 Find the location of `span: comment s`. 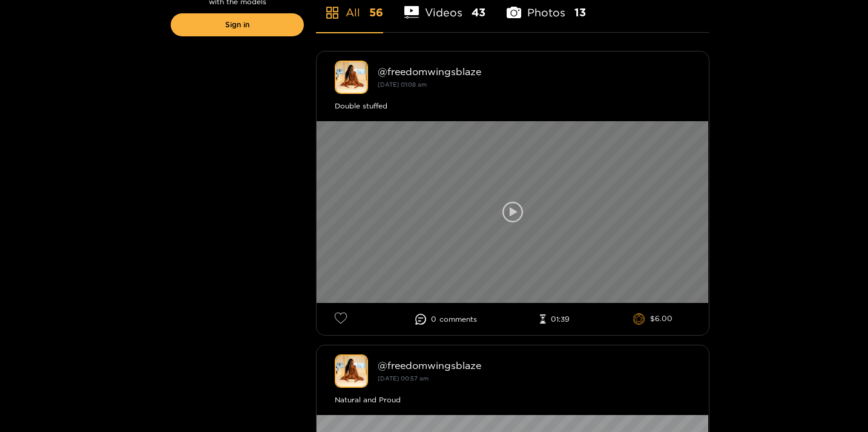

span: comment s is located at coordinates (458, 319).